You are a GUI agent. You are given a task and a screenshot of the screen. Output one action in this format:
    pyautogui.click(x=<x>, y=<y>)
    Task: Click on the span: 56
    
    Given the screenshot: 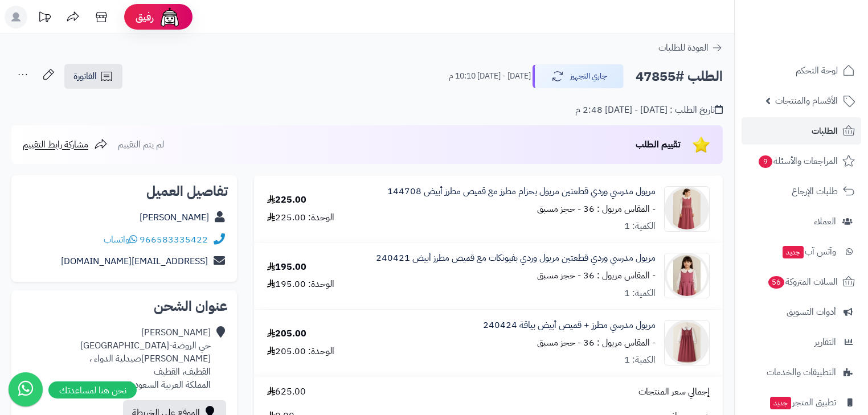 What is the action you would take?
    pyautogui.click(x=776, y=282)
    